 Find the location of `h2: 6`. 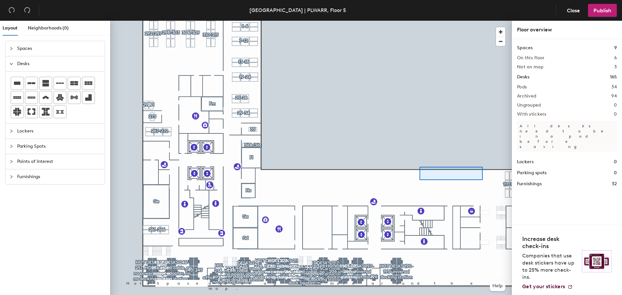

h2: 6 is located at coordinates (616, 58).